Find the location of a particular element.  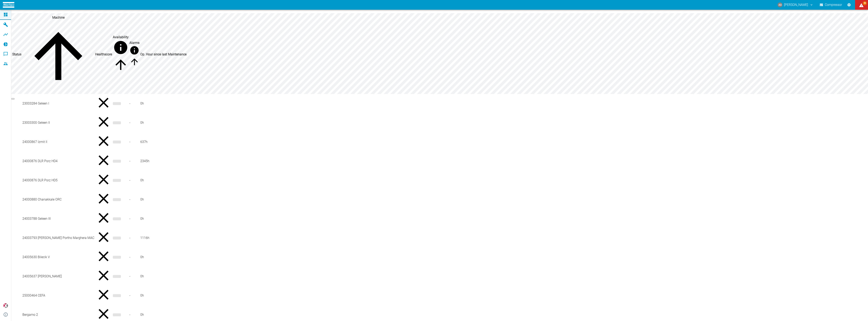

td: 23003300 Geleen II is located at coordinates (58, 122).